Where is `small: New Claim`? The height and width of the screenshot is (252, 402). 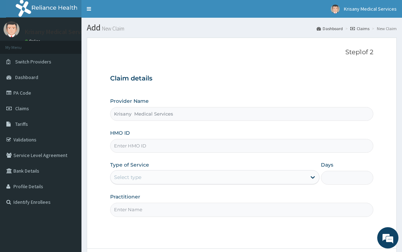 small: New Claim is located at coordinates (112, 28).